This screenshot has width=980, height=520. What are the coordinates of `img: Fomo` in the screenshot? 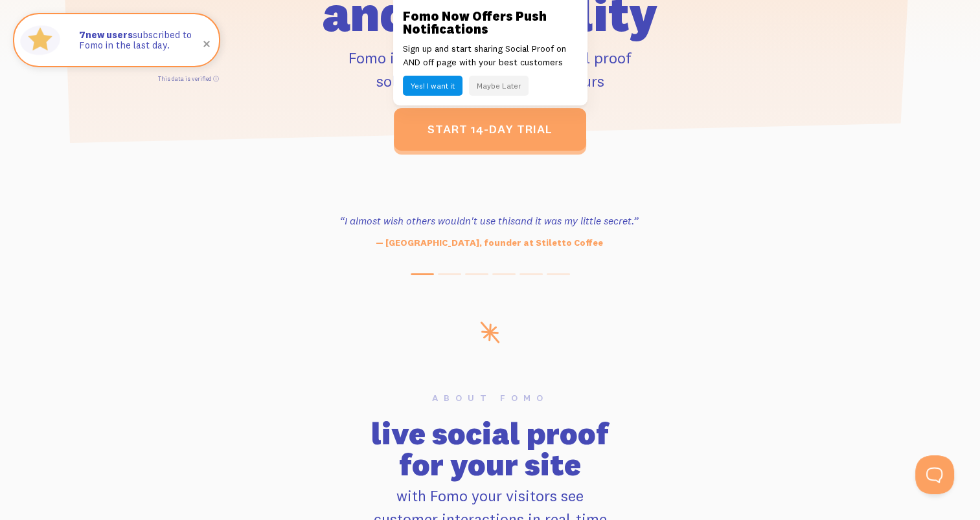 It's located at (40, 40).